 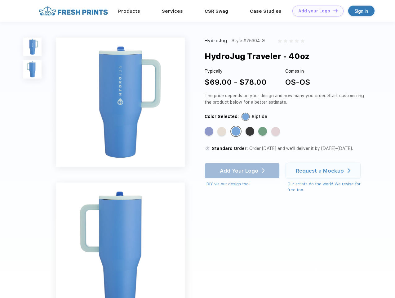 What do you see at coordinates (286, 99) in the screenshot?
I see `div: The price depends on your design and how many you order. Start customizing the product below for ...` at bounding box center [286, 99].